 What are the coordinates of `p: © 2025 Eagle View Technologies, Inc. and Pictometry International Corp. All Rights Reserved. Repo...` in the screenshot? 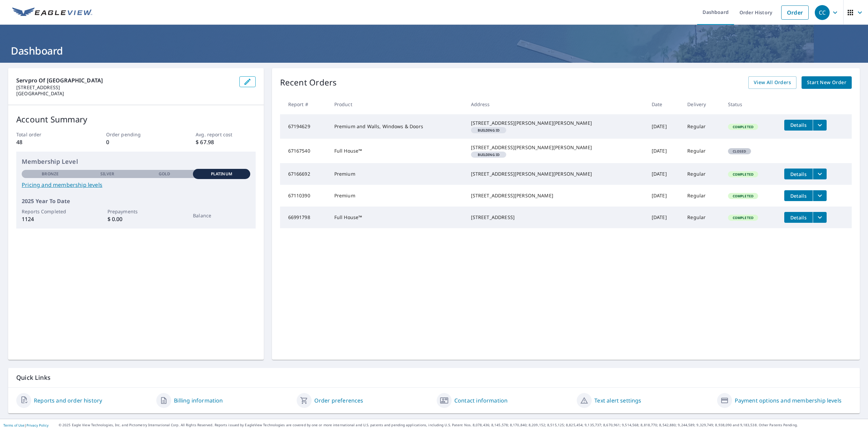 It's located at (462, 425).